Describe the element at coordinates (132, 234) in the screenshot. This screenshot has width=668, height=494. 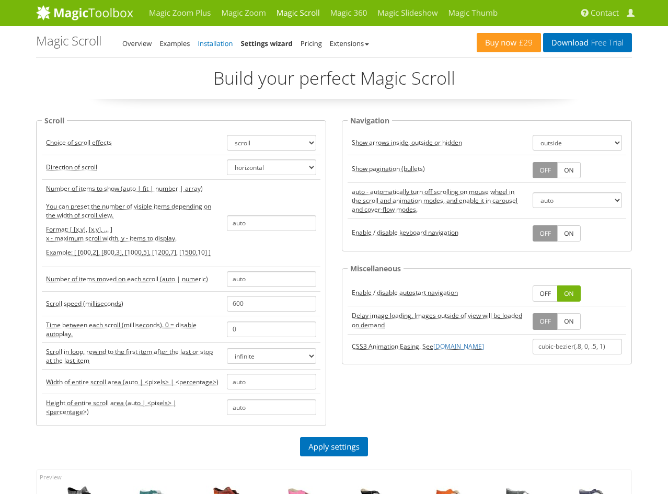
I see `p: Format: [ [x,y], [x,y], ... ] x - maximum scroll width, y - items to display.` at that location.